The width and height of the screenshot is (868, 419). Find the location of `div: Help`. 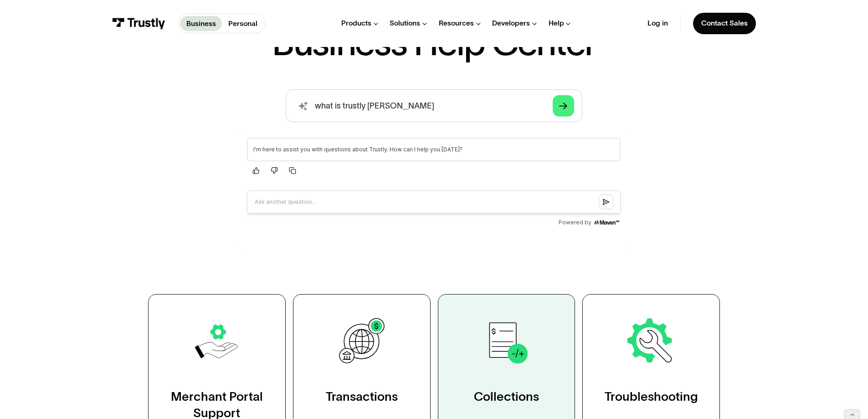

div: Help is located at coordinates (556, 24).